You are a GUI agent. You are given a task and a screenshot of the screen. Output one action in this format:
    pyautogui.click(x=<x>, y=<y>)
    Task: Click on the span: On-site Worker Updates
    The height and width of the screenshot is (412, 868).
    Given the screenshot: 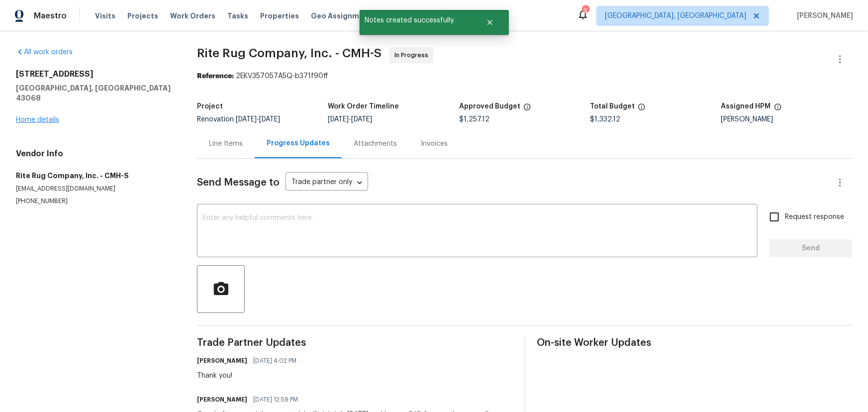 What is the action you would take?
    pyautogui.click(x=695, y=343)
    